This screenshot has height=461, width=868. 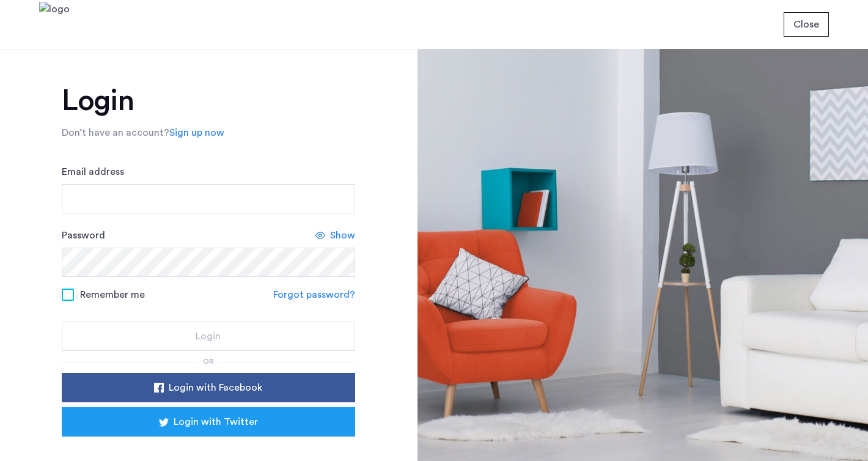 What do you see at coordinates (208, 101) in the screenshot?
I see `h1: Login` at bounding box center [208, 101].